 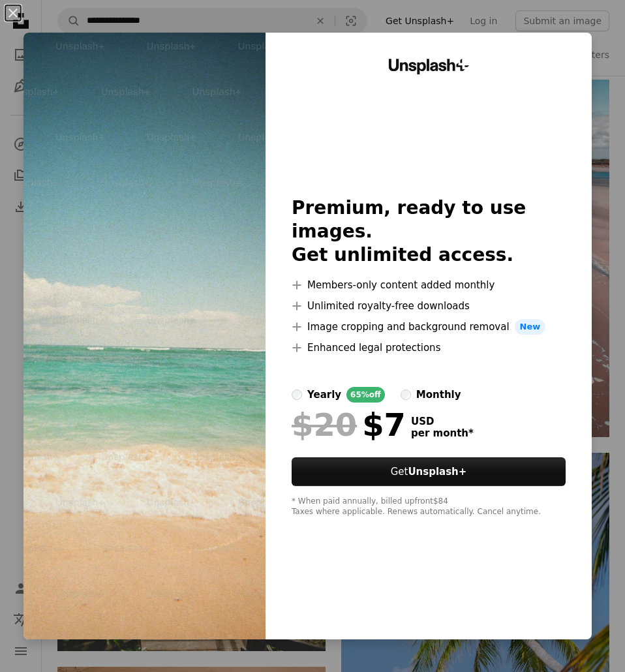 I want to click on strong: Unsplash+, so click(x=437, y=472).